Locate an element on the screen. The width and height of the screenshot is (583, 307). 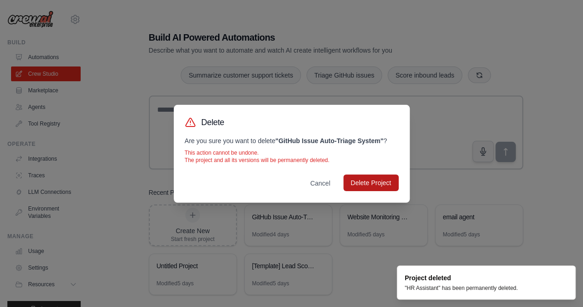
div: Project deleted is located at coordinates (461, 278).